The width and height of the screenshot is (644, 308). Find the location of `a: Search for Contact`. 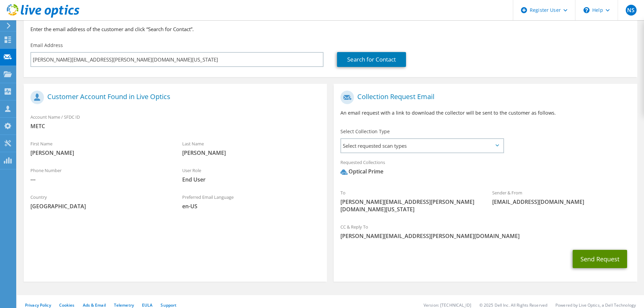

a: Search for Contact is located at coordinates (371, 59).